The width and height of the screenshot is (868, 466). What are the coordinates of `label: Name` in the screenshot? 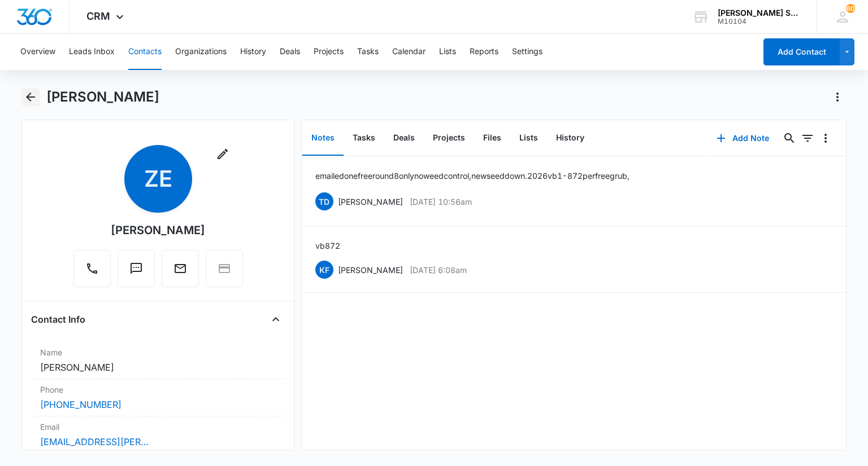 It's located at (158, 352).